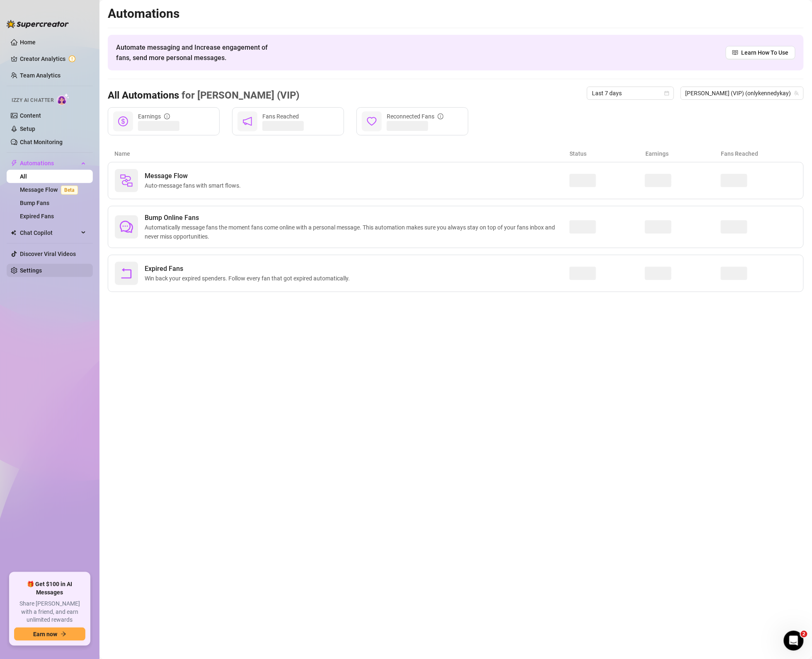 The height and width of the screenshot is (659, 812). I want to click on span: thunderbolt, so click(14, 163).